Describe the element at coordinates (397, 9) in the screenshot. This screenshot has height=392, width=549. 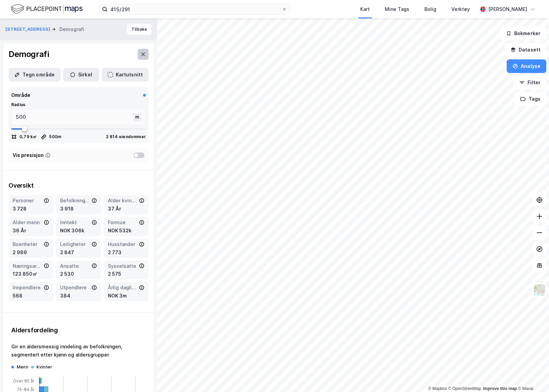
I see `div: Mine Tags` at that location.